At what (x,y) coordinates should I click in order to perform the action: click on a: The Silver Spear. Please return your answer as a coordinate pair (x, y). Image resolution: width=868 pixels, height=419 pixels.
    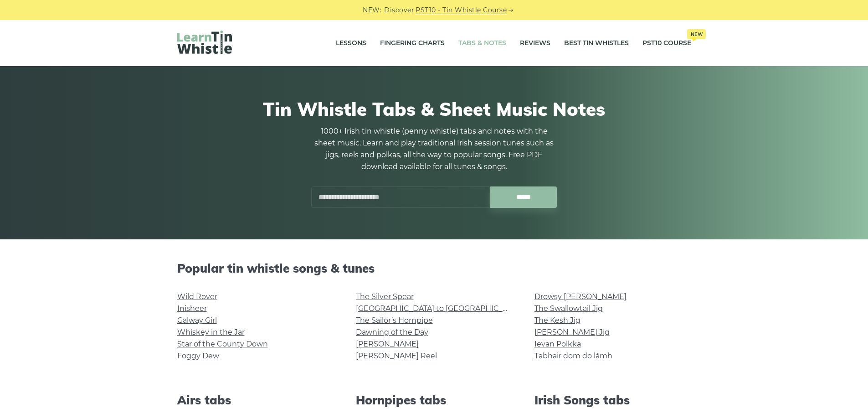
    Looking at the image, I should click on (385, 296).